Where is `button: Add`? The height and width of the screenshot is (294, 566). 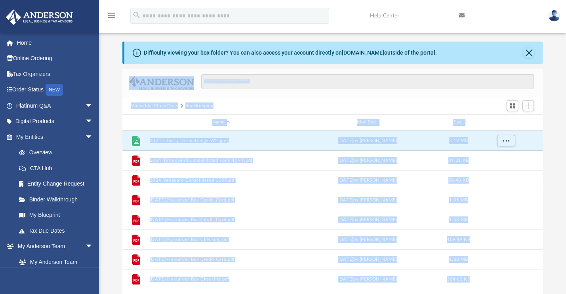 button: Add is located at coordinates (529, 106).